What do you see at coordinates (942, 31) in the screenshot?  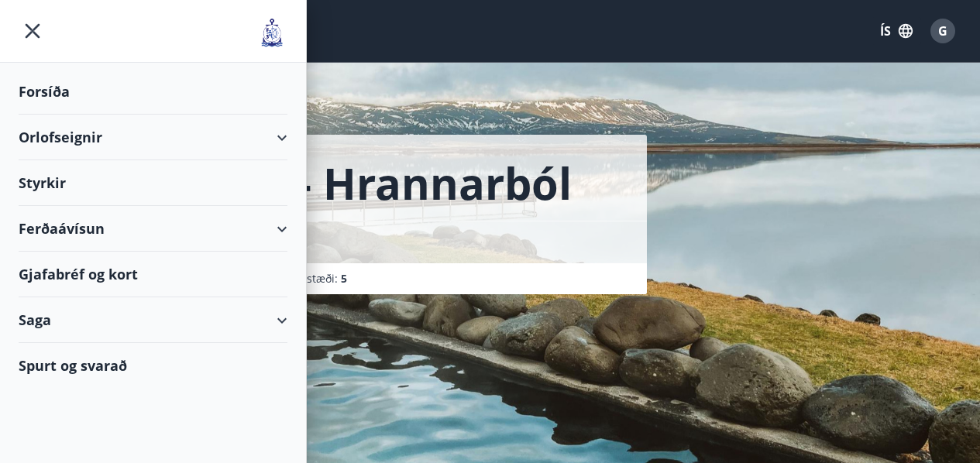 I see `button: G` at bounding box center [942, 31].